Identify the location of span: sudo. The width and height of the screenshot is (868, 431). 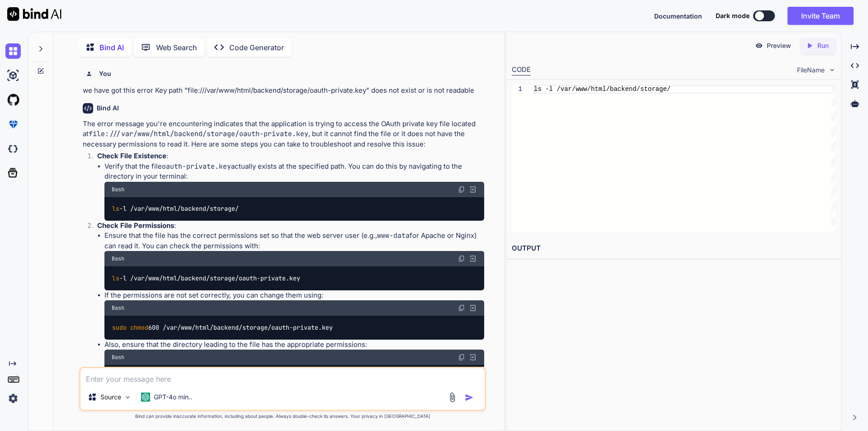
(119, 327).